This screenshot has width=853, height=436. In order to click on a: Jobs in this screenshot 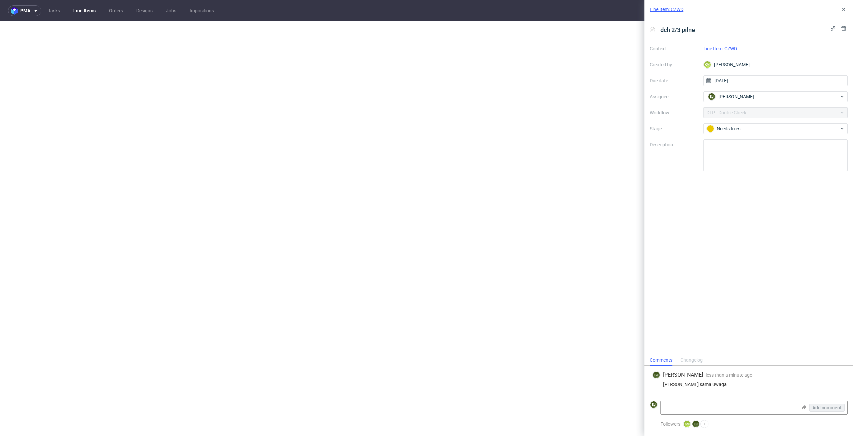, I will do `click(171, 11)`.